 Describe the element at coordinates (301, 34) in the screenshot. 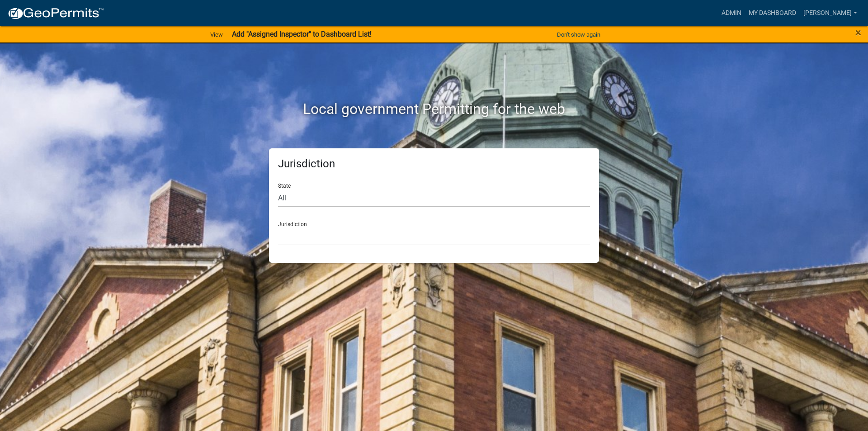

I see `strong: Add "Assigned Inspector" to Dashboard List!` at that location.